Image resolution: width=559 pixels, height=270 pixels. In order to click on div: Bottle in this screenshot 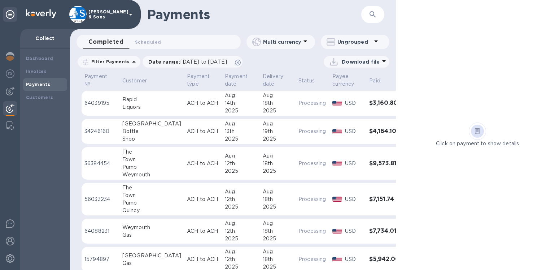, I will do `click(152, 131)`.